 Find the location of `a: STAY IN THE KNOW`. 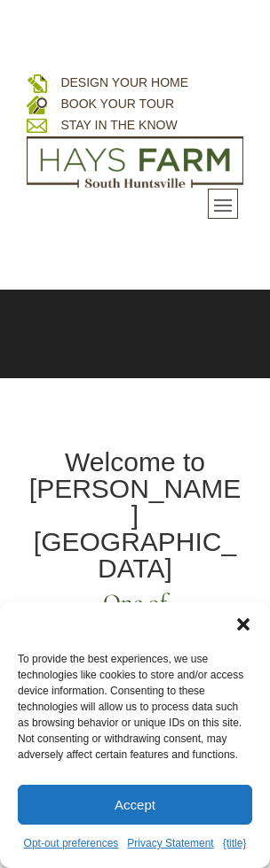

a: STAY IN THE KNOW is located at coordinates (118, 125).